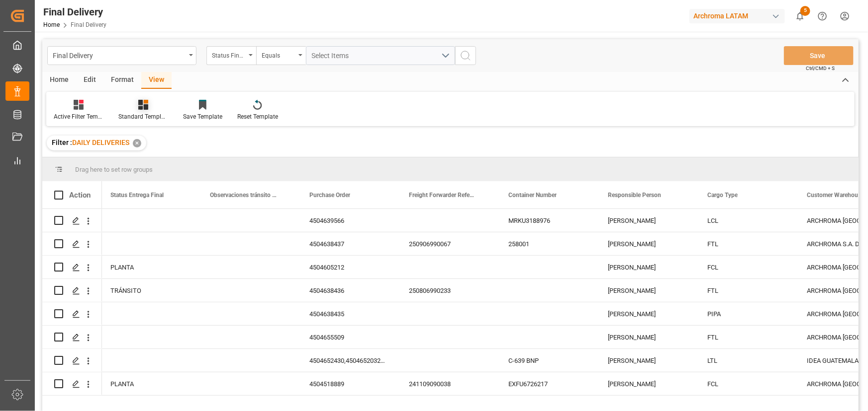  I want to click on a: Home, so click(51, 25).